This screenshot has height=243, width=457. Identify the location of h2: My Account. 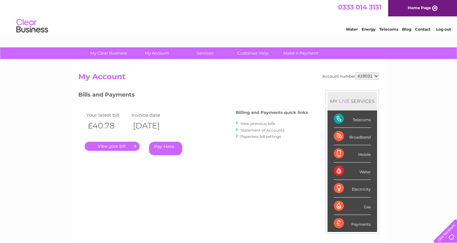
(229, 78).